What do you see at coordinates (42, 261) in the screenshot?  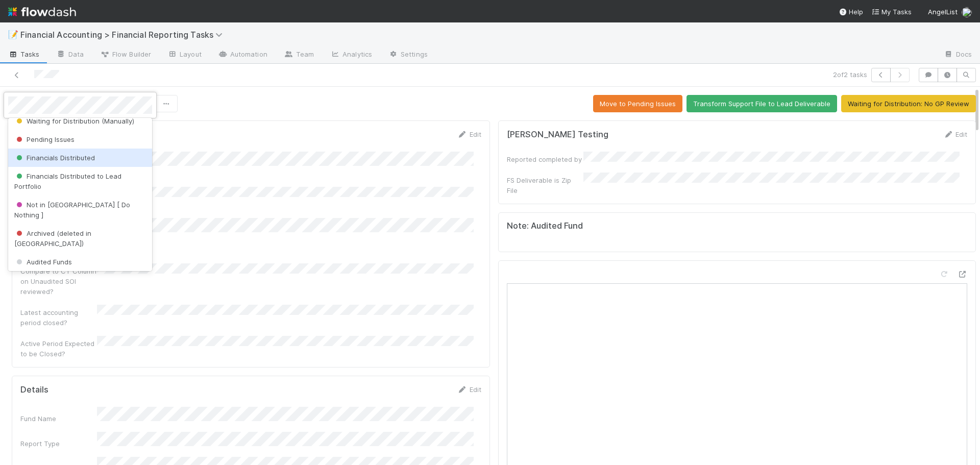 I see `span: Audited Funds` at bounding box center [42, 261].